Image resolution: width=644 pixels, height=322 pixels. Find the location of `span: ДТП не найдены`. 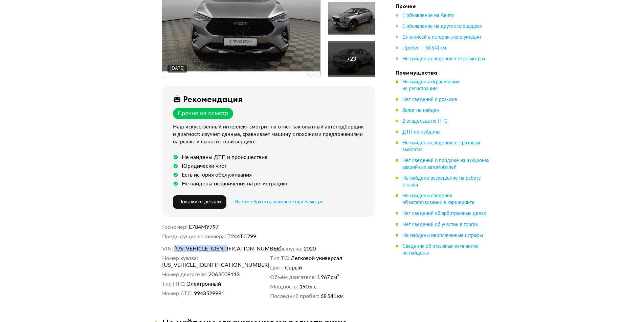

span: ДТП не найдены is located at coordinates (421, 132).